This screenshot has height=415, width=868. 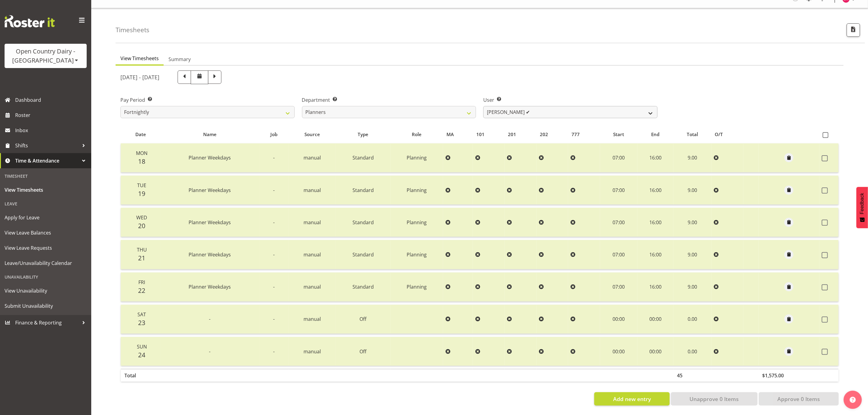 I want to click on a: View Leave Requests, so click(x=46, y=248).